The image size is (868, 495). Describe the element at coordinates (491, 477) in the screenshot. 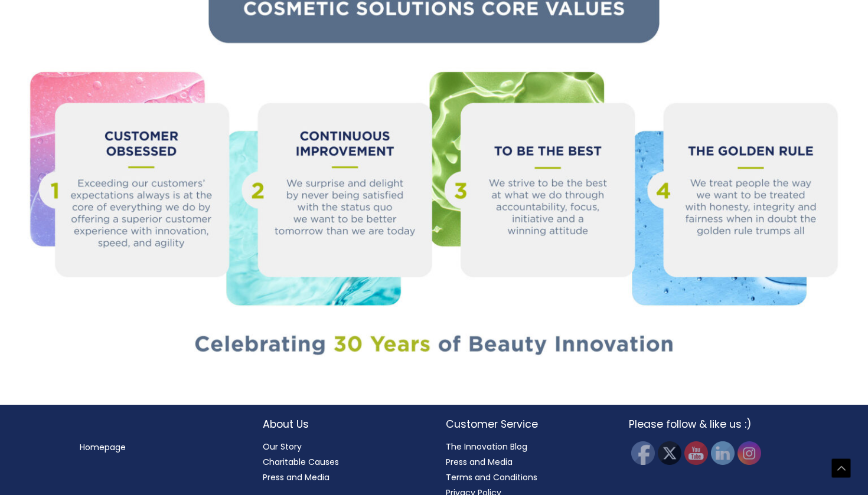

I see `a: Terms and Conditions` at that location.